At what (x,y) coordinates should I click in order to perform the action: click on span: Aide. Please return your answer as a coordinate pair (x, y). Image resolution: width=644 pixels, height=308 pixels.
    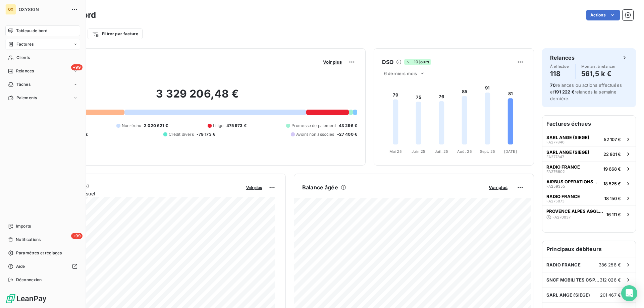
    Looking at the image, I should click on (20, 266).